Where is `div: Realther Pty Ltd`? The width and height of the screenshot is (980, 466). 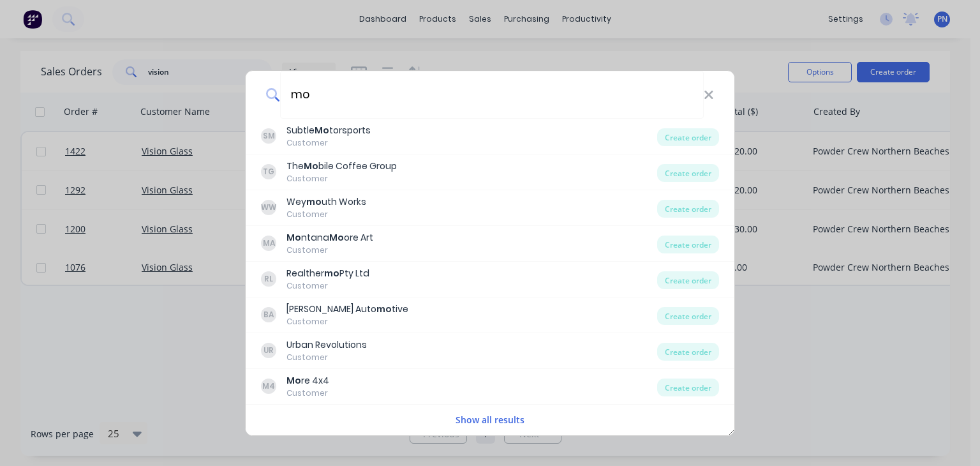 div: Realther Pty Ltd is located at coordinates (328, 273).